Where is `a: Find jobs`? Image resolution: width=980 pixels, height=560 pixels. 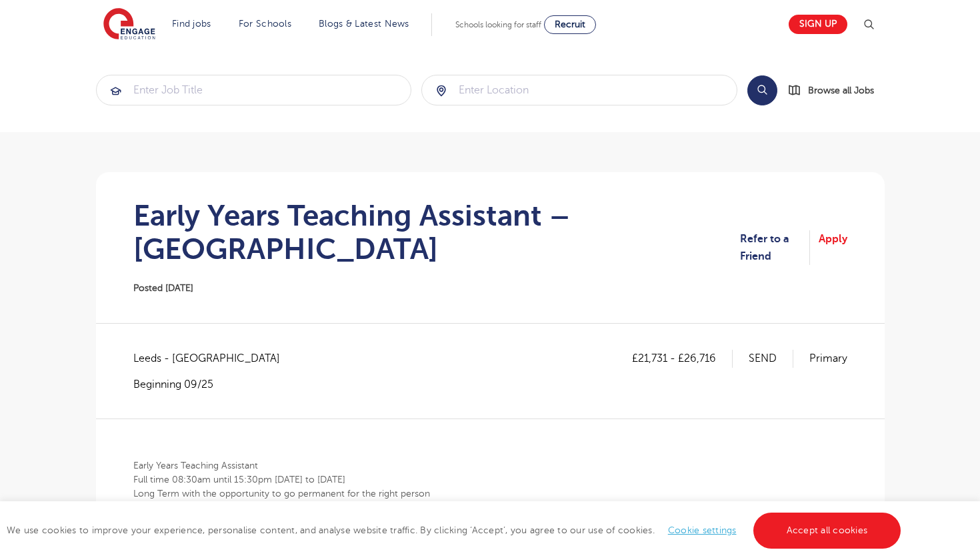
a: Find jobs is located at coordinates (191, 23).